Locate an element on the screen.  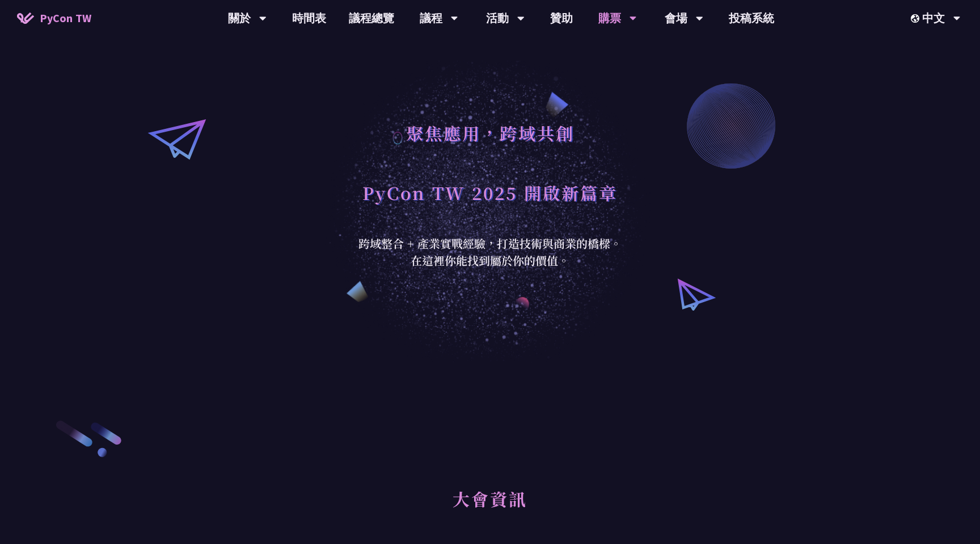
h1: PyCon TW 2025 開啟新篇章 is located at coordinates (490, 193).